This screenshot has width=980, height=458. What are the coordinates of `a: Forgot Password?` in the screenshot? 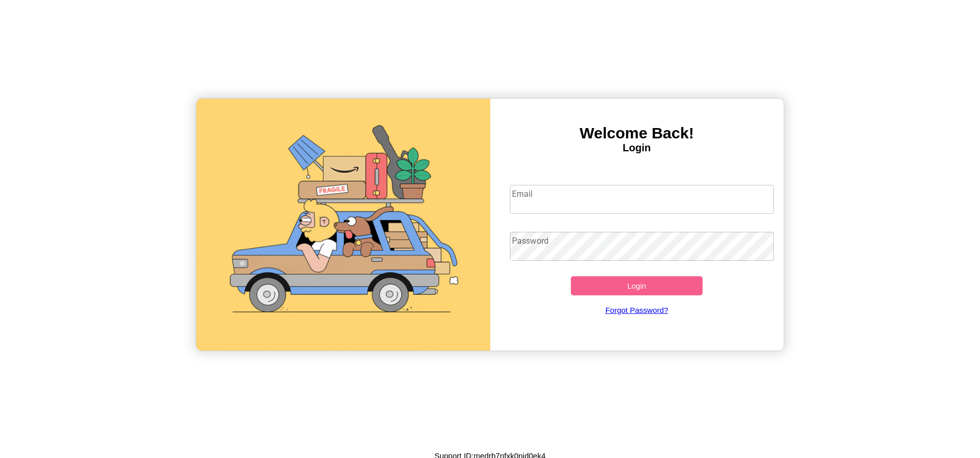 It's located at (637, 310).